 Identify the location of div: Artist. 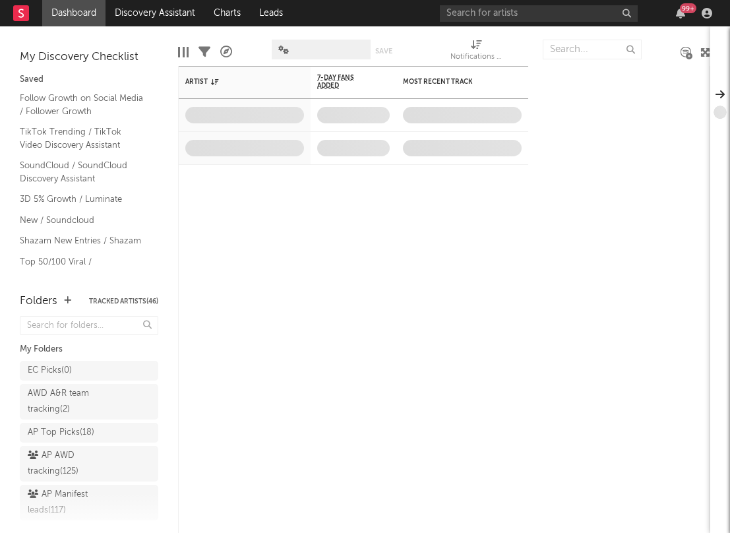
(235, 82).